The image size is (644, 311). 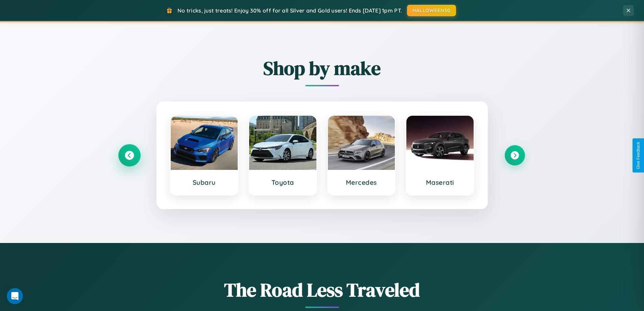 What do you see at coordinates (322, 289) in the screenshot?
I see `h1: The Road Less Traveled` at bounding box center [322, 289].